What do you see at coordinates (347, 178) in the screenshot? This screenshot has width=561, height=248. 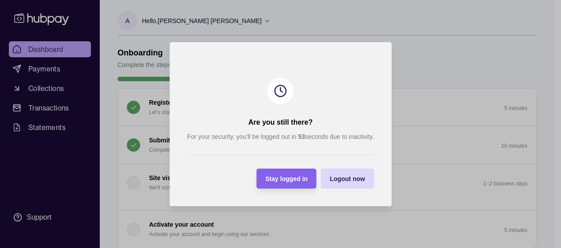 I see `button: Logout now` at bounding box center [347, 178].